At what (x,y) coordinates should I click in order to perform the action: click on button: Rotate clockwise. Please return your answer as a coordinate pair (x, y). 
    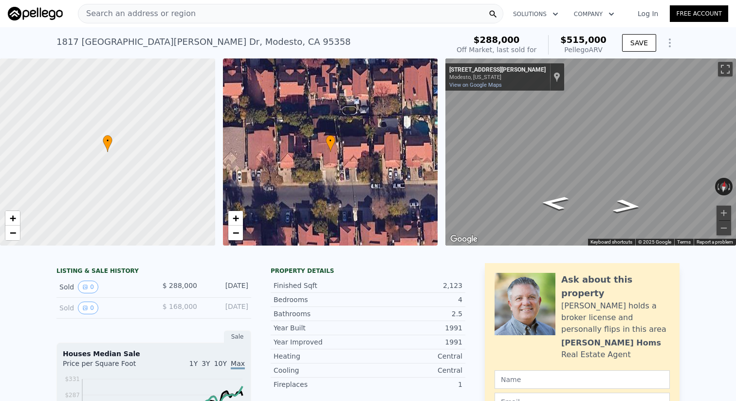
    Looking at the image, I should click on (730, 186).